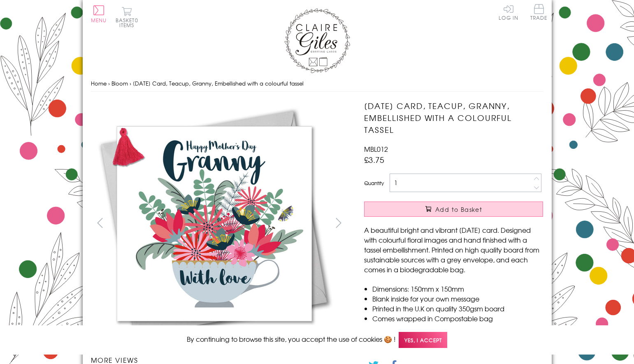 The height and width of the screenshot is (364, 634). Describe the element at coordinates (457, 318) in the screenshot. I see `li: Comes wrapped in Compostable bag` at that location.